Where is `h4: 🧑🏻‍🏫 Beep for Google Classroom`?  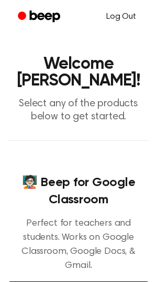 h4: 🧑🏻‍🏫 Beep for Google Classroom is located at coordinates (78, 192).